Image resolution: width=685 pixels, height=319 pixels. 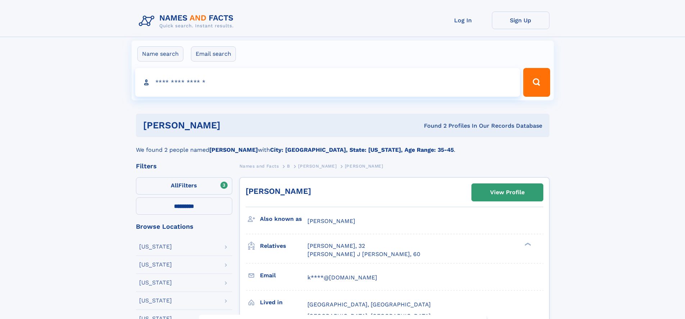 I want to click on a: Sign Up, so click(x=520, y=20).